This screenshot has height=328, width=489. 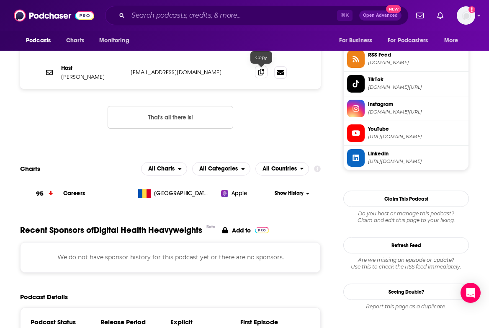 I want to click on button: Show History, so click(x=292, y=193).